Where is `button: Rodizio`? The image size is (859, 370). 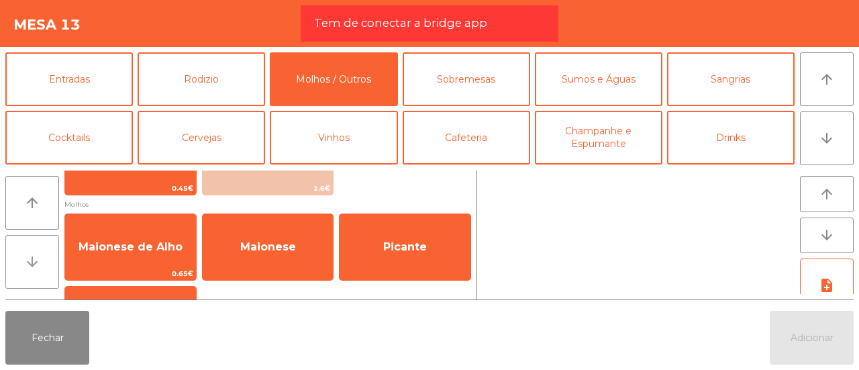
button: Rodizio is located at coordinates (201, 79).